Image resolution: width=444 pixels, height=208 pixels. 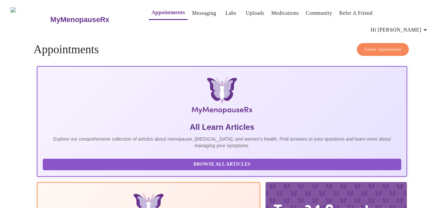 I want to click on h4: Appointments, so click(x=222, y=50).